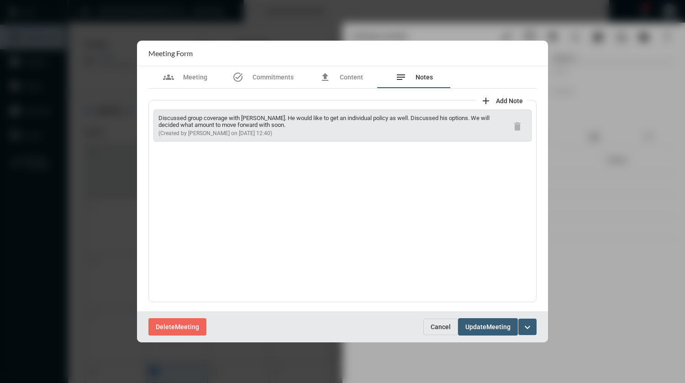 The image size is (685, 383). Describe the element at coordinates (401, 77) in the screenshot. I see `mat-icon: notes` at that location.